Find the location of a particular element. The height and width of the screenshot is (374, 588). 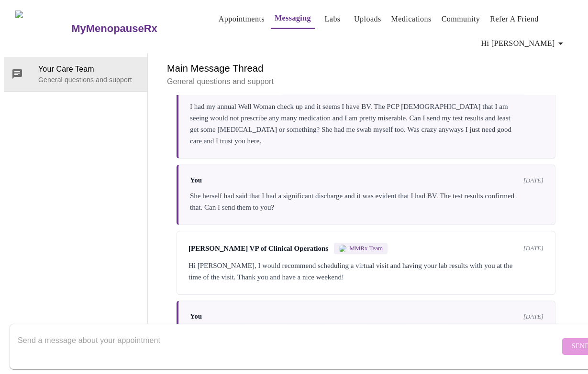

span: MMRx Team is located at coordinates (366, 248).